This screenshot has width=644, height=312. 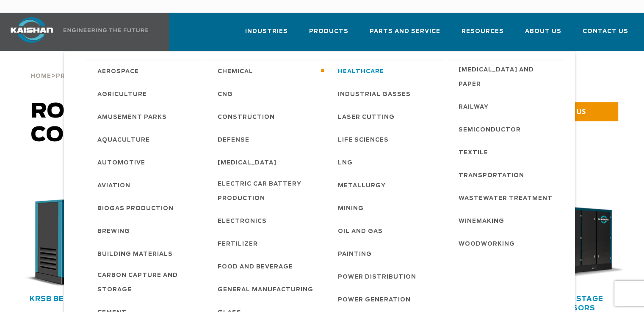 I want to click on a: KRSB Belt Drive Series, so click(x=80, y=299).